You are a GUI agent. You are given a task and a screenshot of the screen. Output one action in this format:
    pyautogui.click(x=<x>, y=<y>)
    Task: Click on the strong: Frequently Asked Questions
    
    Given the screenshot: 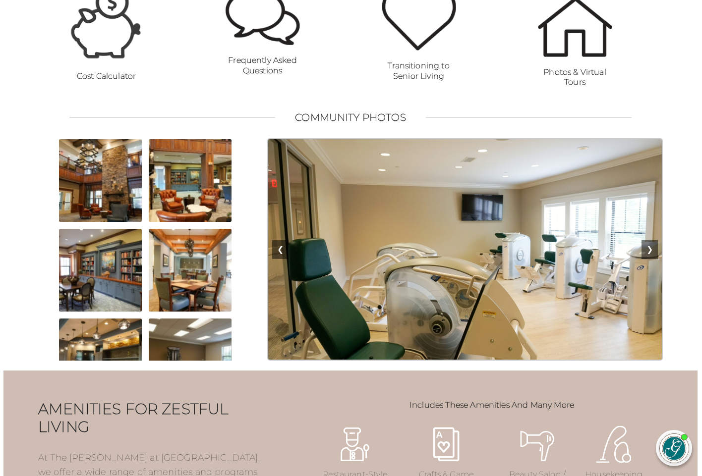 What is the action you would take?
    pyautogui.click(x=262, y=65)
    